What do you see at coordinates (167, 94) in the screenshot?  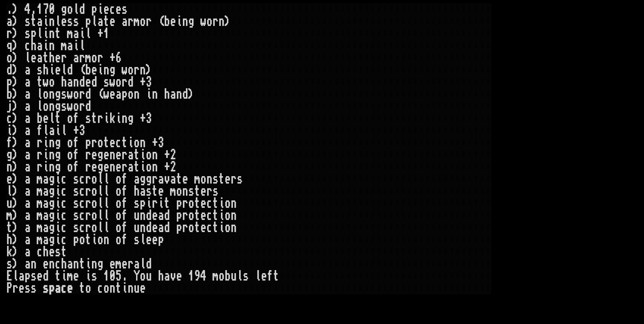 I see `div: h` at bounding box center [167, 94].